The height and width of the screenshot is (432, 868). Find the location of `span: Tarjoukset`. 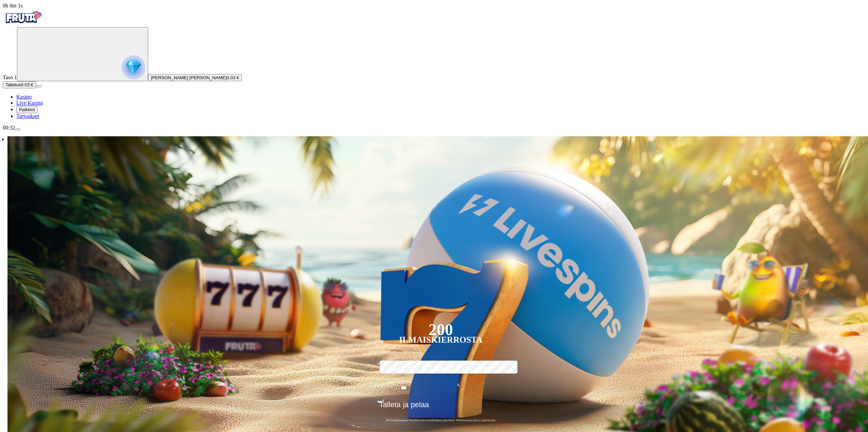

span: Tarjoukset is located at coordinates (27, 116).